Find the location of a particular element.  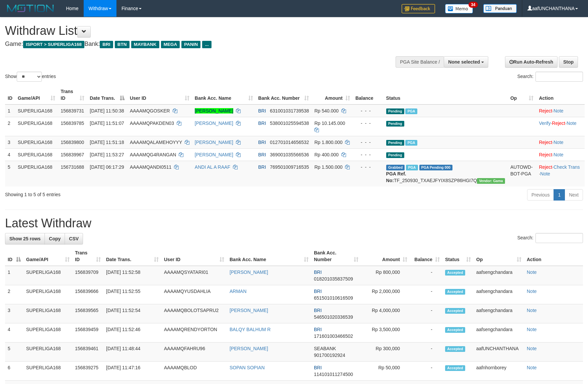

span: 156731688 is located at coordinates (73, 167).